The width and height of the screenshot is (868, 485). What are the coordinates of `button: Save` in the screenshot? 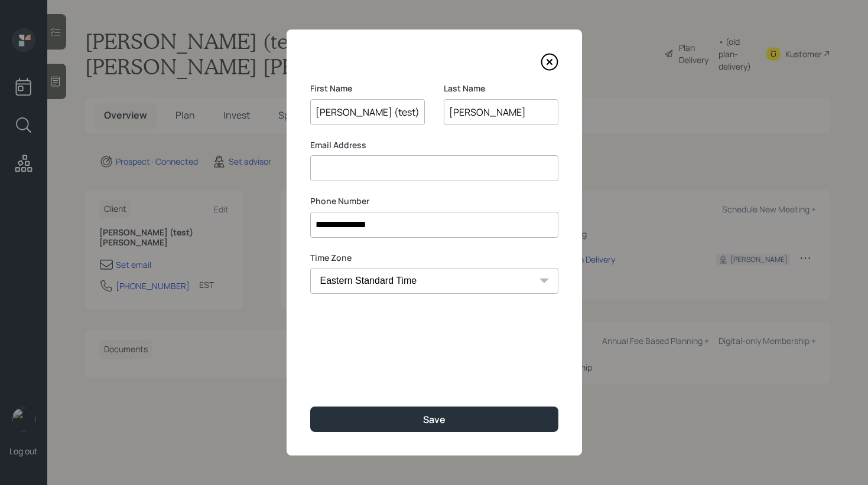 It's located at (434, 419).